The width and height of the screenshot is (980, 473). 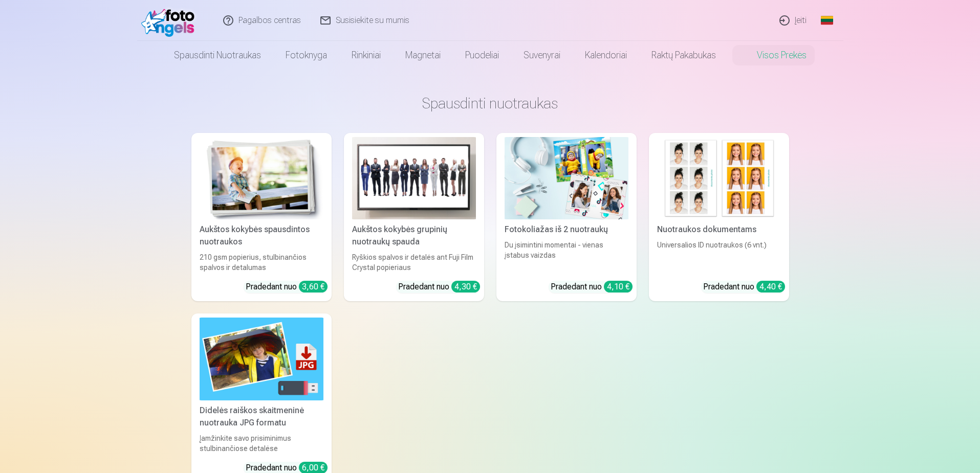 What do you see at coordinates (306, 55) in the screenshot?
I see `a: Fotoknyga` at bounding box center [306, 55].